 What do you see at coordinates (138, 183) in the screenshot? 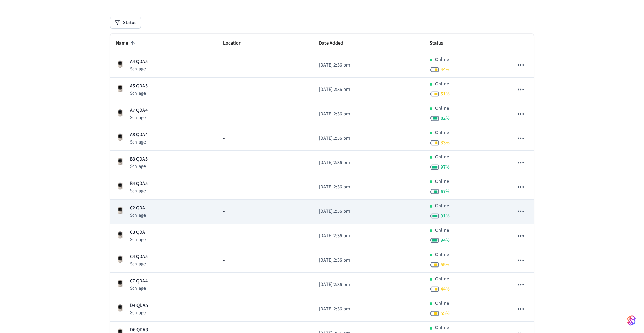
I see `p: B4 QDA5` at bounding box center [138, 183].